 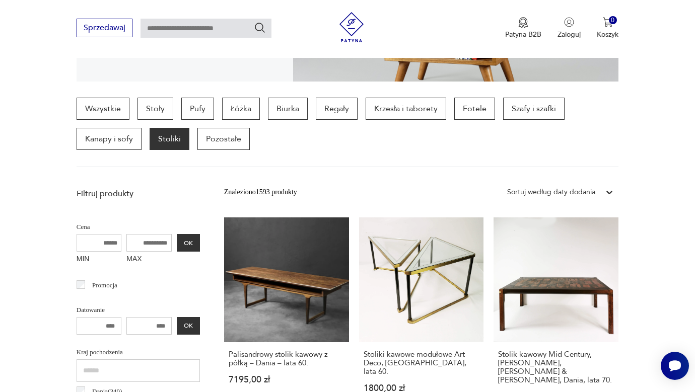 What do you see at coordinates (523, 28) in the screenshot?
I see `a: Ikona medaluPatyna B2B` at bounding box center [523, 28].